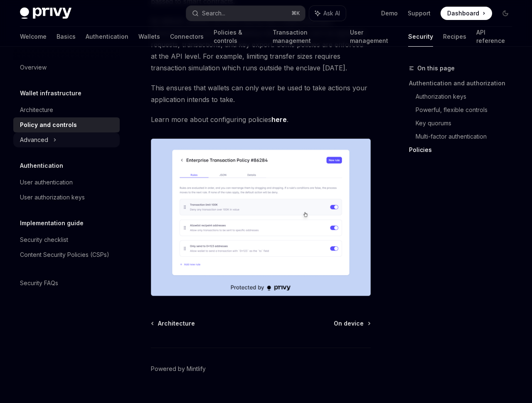 Image resolution: width=532 pixels, height=403 pixels. I want to click on span: This ensures that wallets can only ever be used to take actions your application intends to take., so click(261, 94).